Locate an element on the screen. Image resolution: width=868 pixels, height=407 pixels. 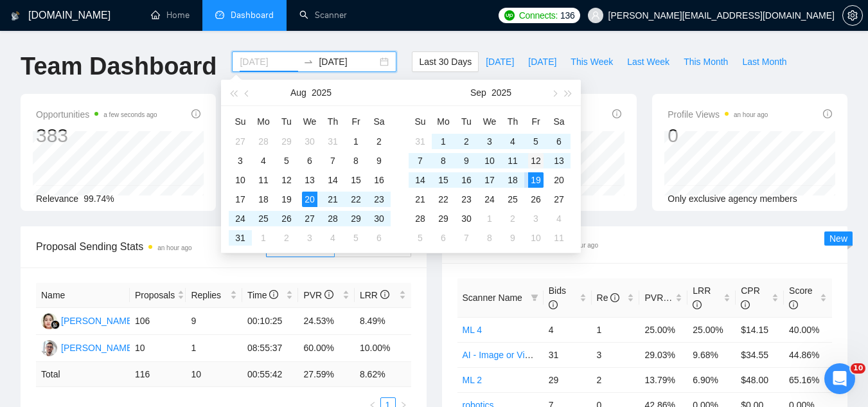
div: 28 is located at coordinates (333, 219).